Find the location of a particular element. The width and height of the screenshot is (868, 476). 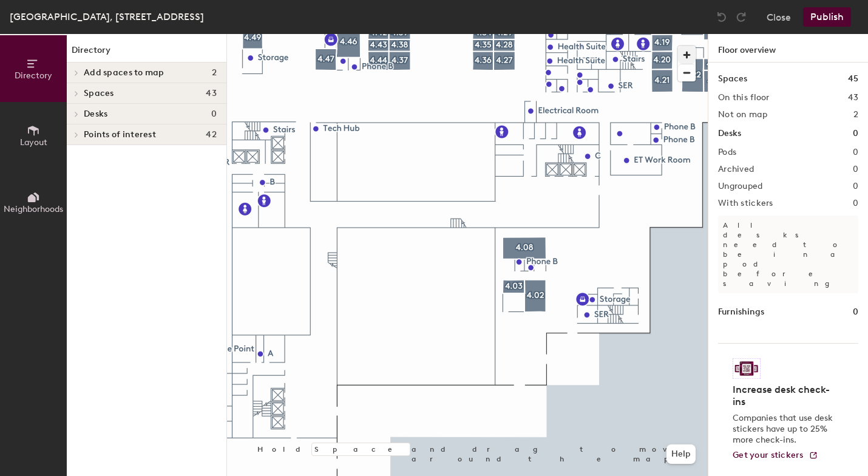

h1: Floor overview is located at coordinates (788, 48).